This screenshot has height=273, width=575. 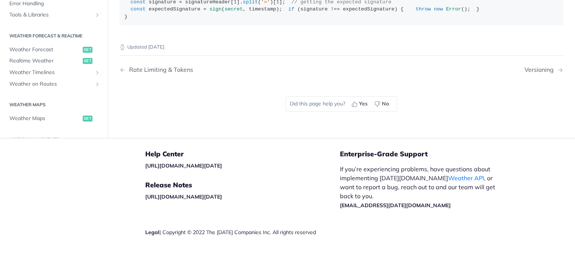 What do you see at coordinates (214, 70) in the screenshot?
I see `a: Previous Page: Rate Limiting & Tokens` at bounding box center [214, 70].